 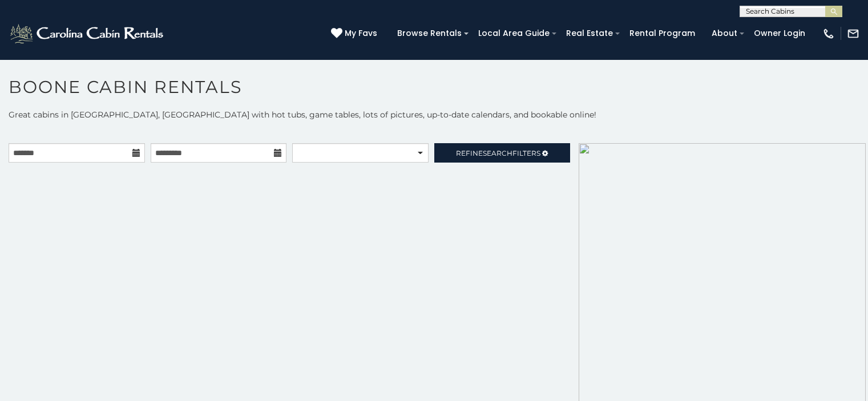 What do you see at coordinates (498, 153) in the screenshot?
I see `span: Refine Filters` at bounding box center [498, 153].